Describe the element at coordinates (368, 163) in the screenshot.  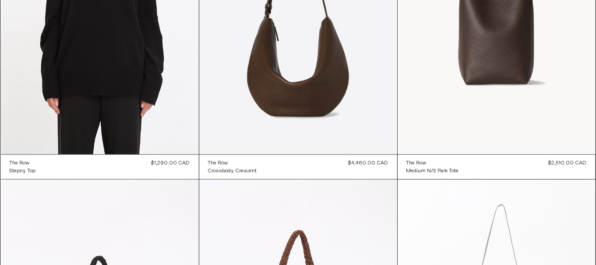
I see `div: $4,460.00 CAD` at that location.